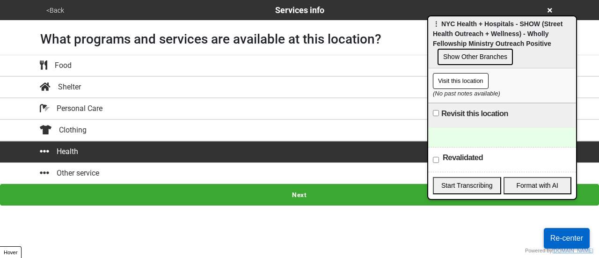 This screenshot has width=599, height=258. I want to click on button: Format with AI, so click(538, 185).